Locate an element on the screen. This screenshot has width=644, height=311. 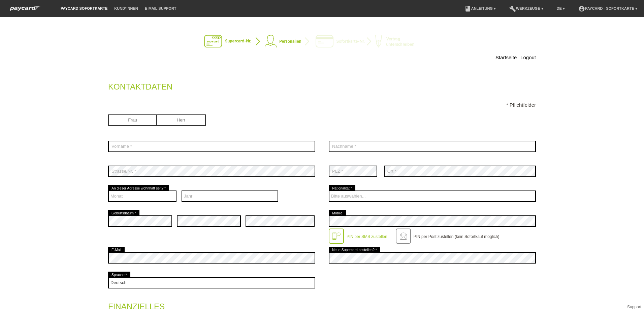
label: PIN per Post zustellen (kein Sofortkauf möglich) is located at coordinates (456, 237).